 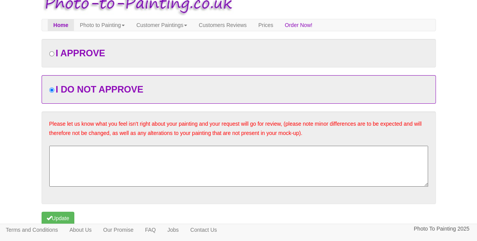 What do you see at coordinates (58, 218) in the screenshot?
I see `button: Update` at bounding box center [58, 218].